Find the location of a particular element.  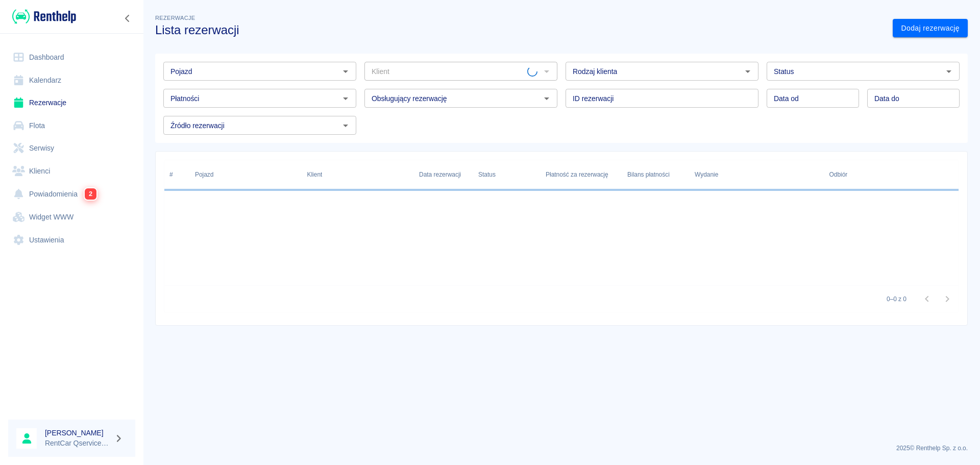

span: 2 is located at coordinates (90, 194).